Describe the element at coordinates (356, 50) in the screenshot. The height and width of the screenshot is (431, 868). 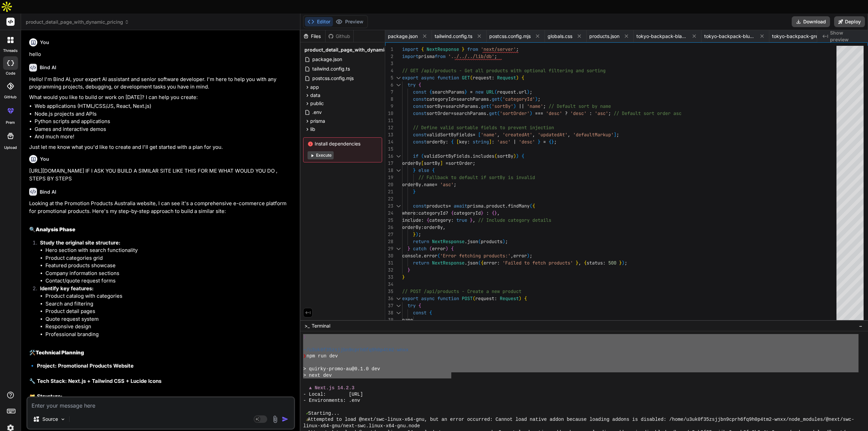
I see `span: product_detail_page_with_dynamic_pricing` at that location.